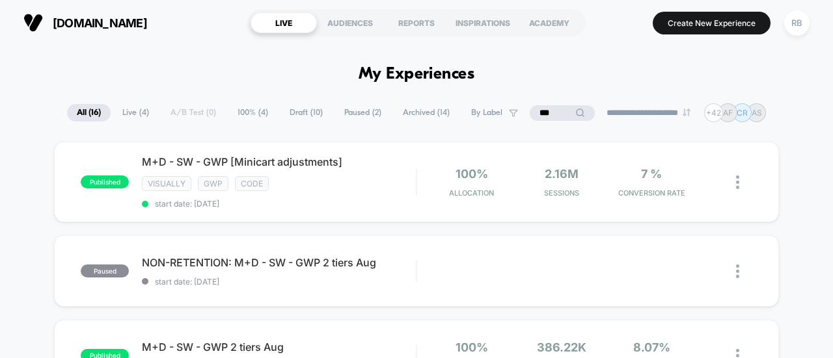 The height and width of the screenshot is (358, 833). Describe the element at coordinates (471, 193) in the screenshot. I see `span: Allocation` at that location.